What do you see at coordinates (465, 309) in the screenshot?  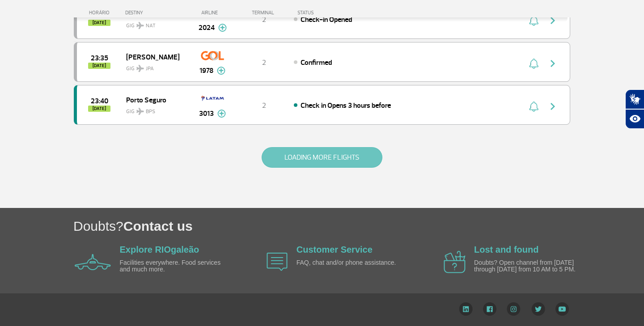 I see `img: LinkedIn` at bounding box center [465, 309].